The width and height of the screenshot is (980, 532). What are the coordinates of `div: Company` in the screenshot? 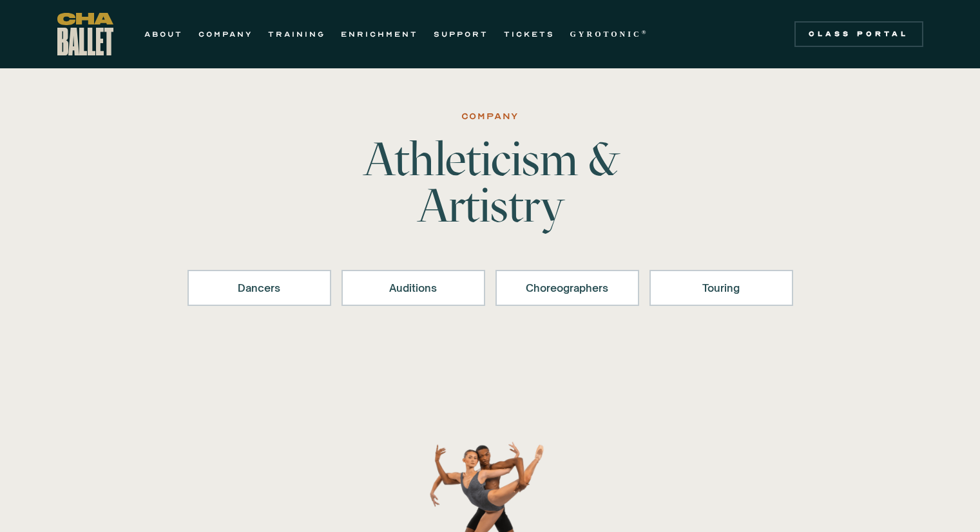 It's located at (490, 116).